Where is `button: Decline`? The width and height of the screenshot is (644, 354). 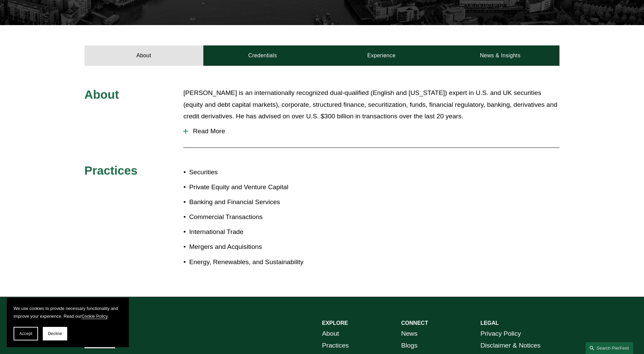 button: Decline is located at coordinates (55, 334).